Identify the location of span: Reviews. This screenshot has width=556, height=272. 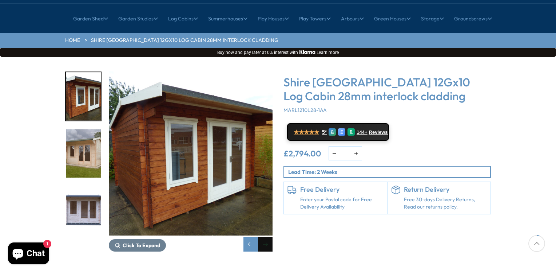
(379, 132).